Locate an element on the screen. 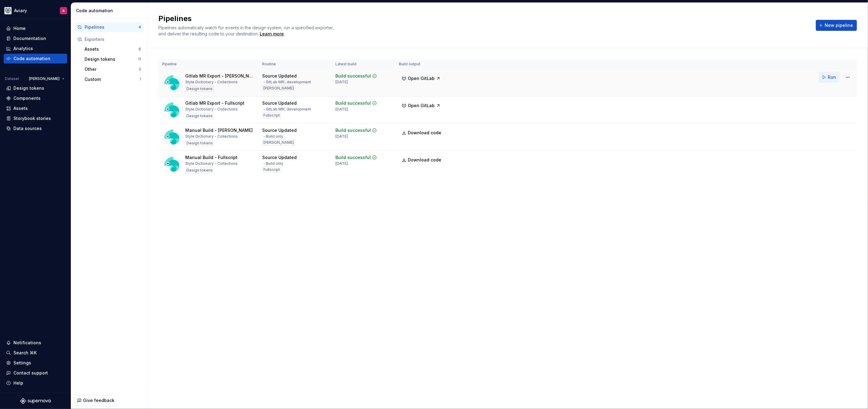  div: Notifications is located at coordinates (27, 343).